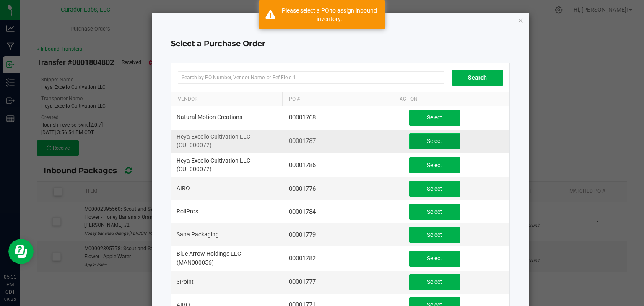 This screenshot has width=644, height=306. Describe the element at coordinates (185, 282) in the screenshot. I see `span: 3Point` at that location.